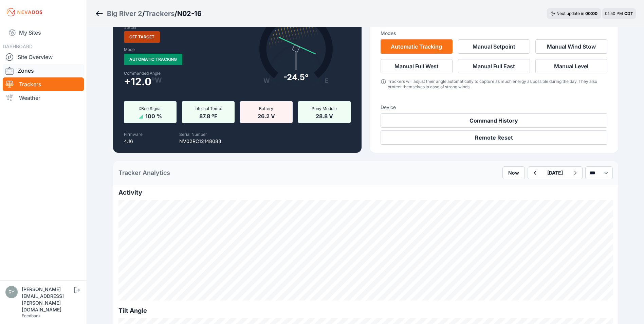 This screenshot has width=644, height=324. I want to click on label: Serial Number, so click(193, 134).